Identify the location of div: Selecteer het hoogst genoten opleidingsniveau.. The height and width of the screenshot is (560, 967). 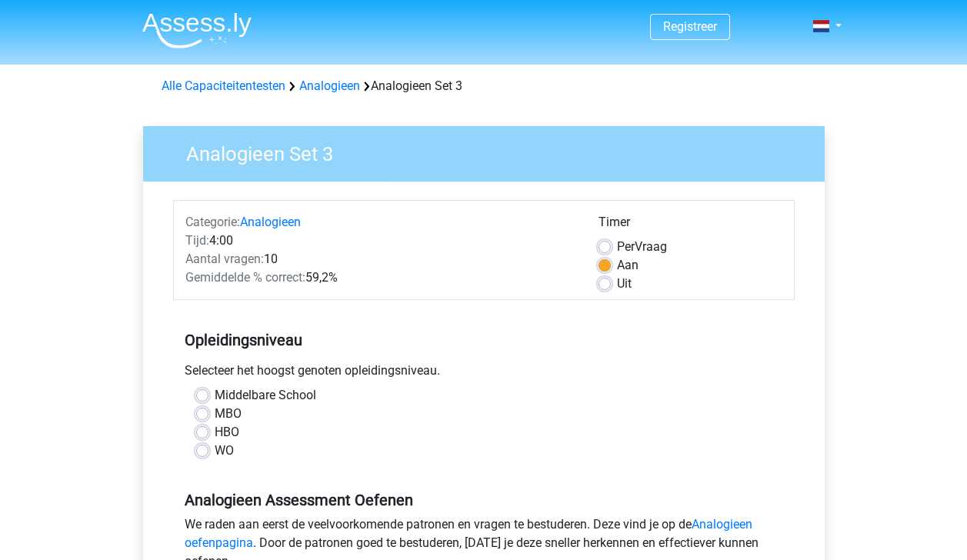
(484, 373).